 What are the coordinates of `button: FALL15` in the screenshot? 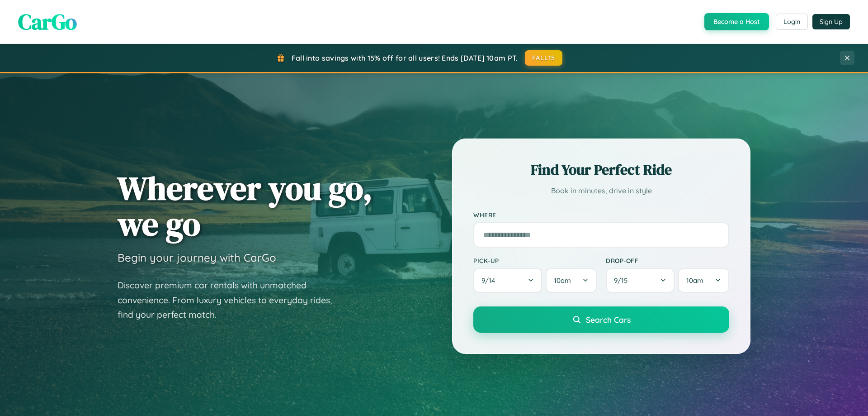 It's located at (544, 58).